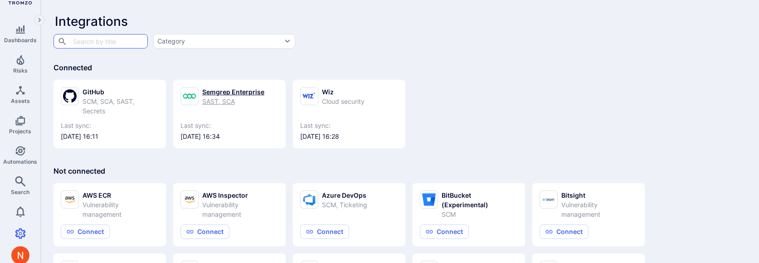 Image resolution: width=759 pixels, height=263 pixels. What do you see at coordinates (72, 68) in the screenshot?
I see `span: Connected` at bounding box center [72, 68].